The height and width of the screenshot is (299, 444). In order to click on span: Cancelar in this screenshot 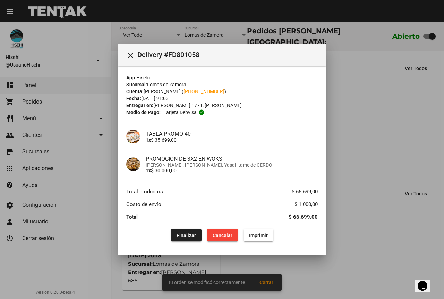, I will do `click(222, 235)`.